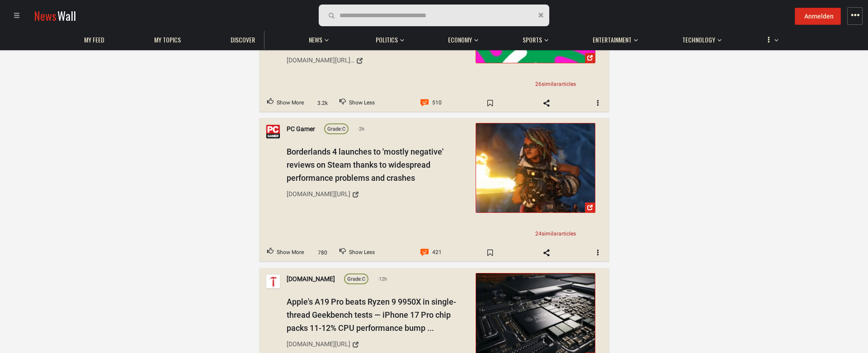  I want to click on span: 421, so click(436, 253).